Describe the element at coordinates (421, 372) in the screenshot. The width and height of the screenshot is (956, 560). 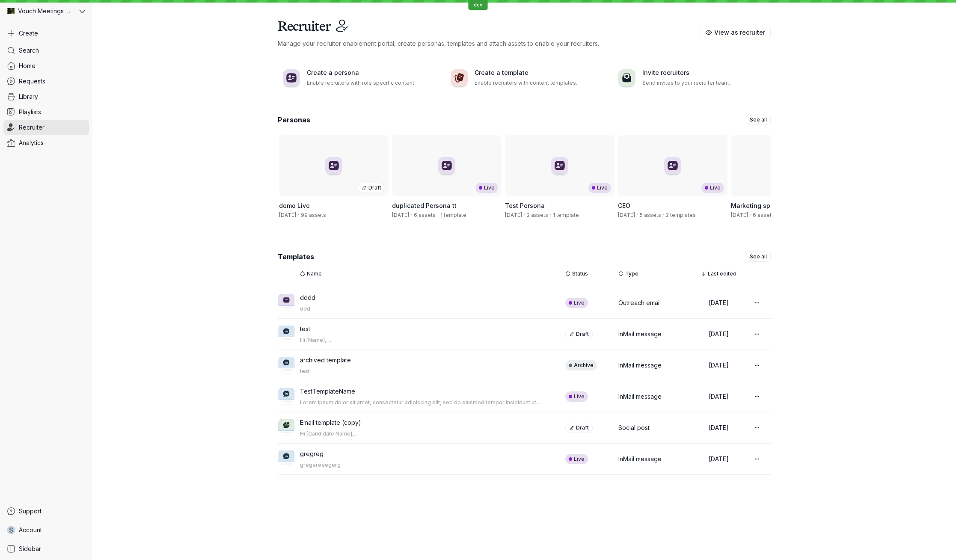
I see `p: test` at that location.